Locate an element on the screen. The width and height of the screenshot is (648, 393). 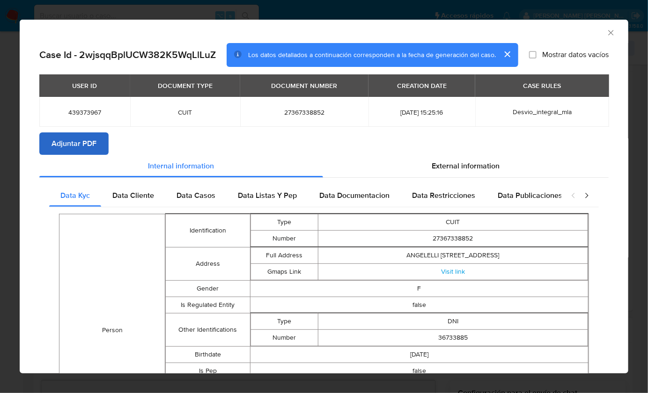
span: External information is located at coordinates (466, 166).